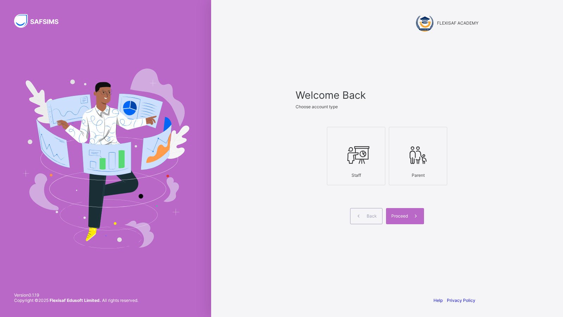 The image size is (563, 317). I want to click on span: Welcome Back, so click(387, 95).